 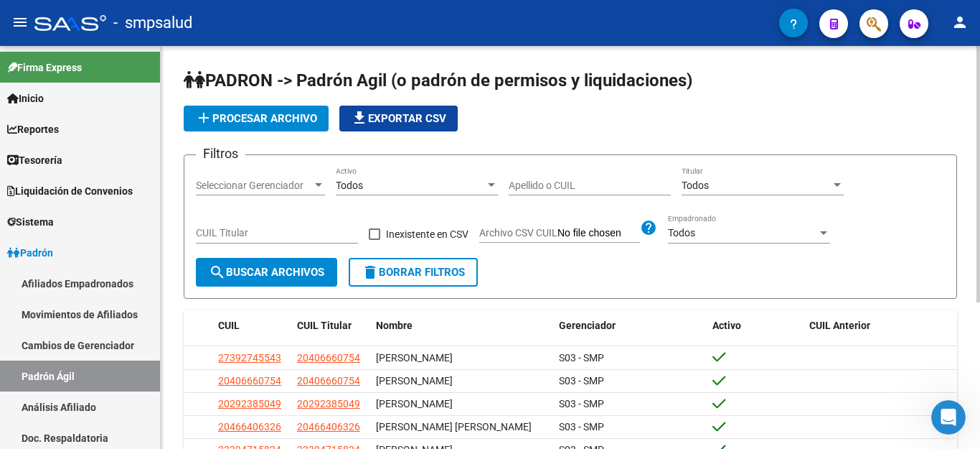 I want to click on span: Tesorería, so click(x=34, y=160).